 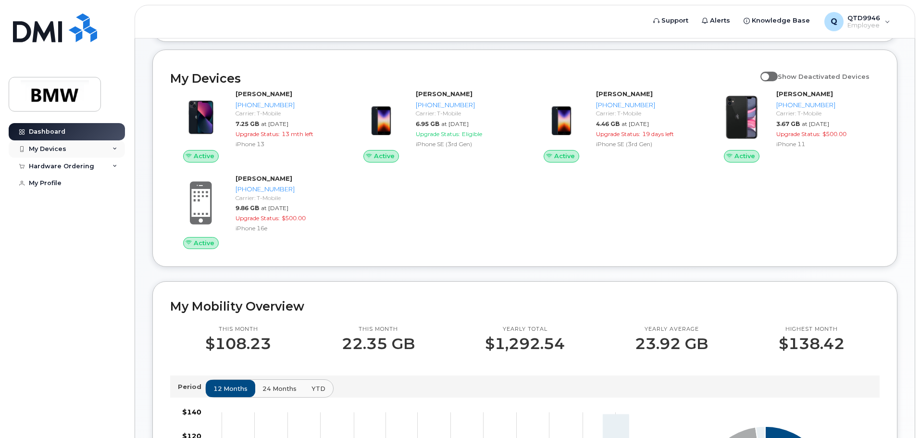 I want to click on span: Support, so click(x=675, y=21).